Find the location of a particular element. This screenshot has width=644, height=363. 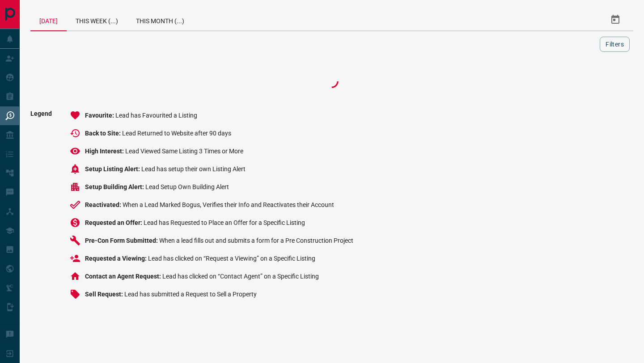

div: This Week (...) is located at coordinates (96, 20).